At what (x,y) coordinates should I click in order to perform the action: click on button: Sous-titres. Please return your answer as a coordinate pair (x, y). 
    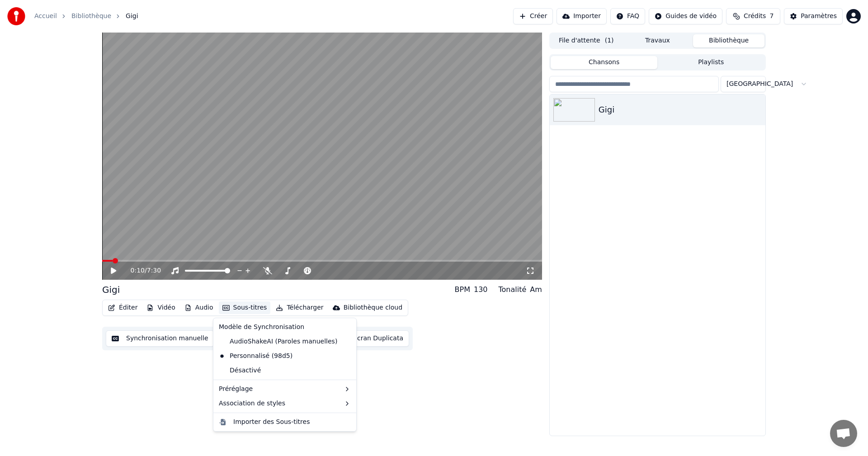
    Looking at the image, I should click on (245, 308).